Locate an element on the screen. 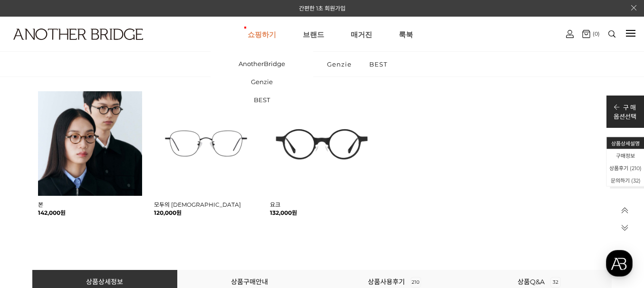 The image size is (644, 288). a: 쇼핑하기 is located at coordinates (262, 34).